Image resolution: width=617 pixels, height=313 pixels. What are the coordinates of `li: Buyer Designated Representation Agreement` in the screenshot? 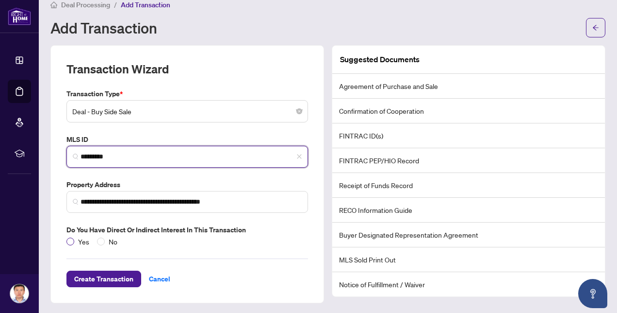 It's located at (469, 234).